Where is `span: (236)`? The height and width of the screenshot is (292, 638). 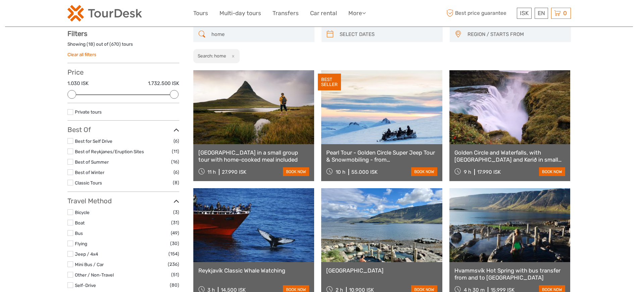 span: (236) is located at coordinates (174, 264).